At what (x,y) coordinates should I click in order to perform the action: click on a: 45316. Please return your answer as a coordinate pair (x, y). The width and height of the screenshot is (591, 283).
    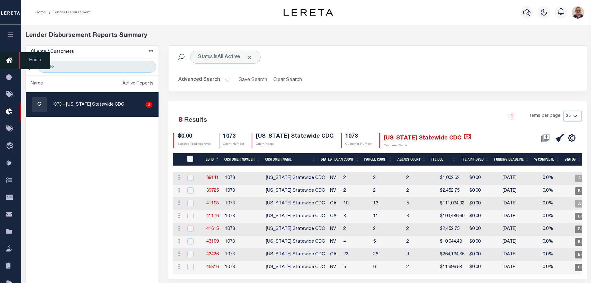
    Looking at the image, I should click on (213, 267).